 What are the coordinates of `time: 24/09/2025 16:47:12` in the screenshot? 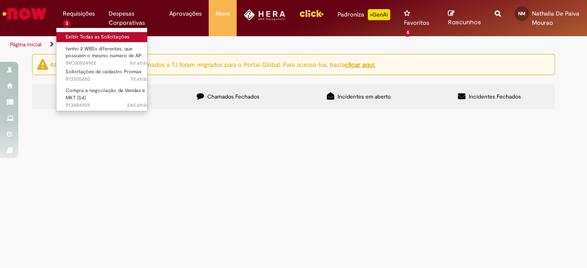 It's located at (139, 63).